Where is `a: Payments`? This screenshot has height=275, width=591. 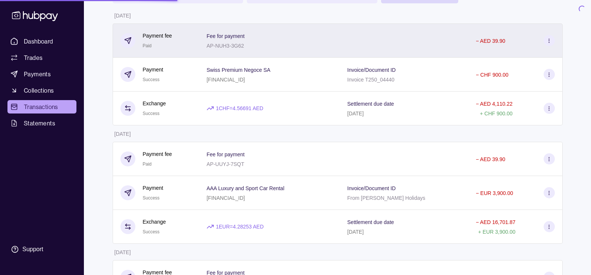 a: Payments is located at coordinates (42, 74).